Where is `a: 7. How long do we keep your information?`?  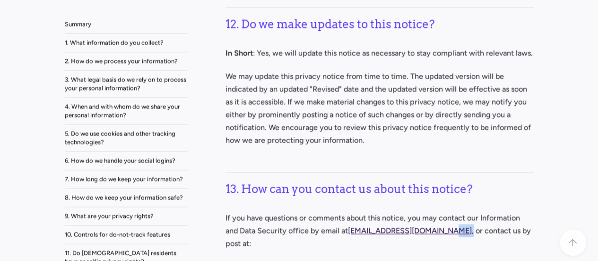
a: 7. How long do we keep your information? is located at coordinates (126, 179).